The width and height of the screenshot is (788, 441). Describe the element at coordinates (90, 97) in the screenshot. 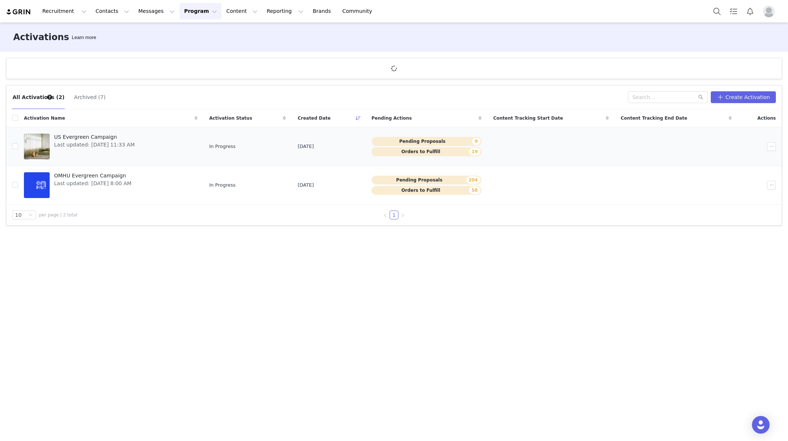

I see `button: Archived (7)` at that location.